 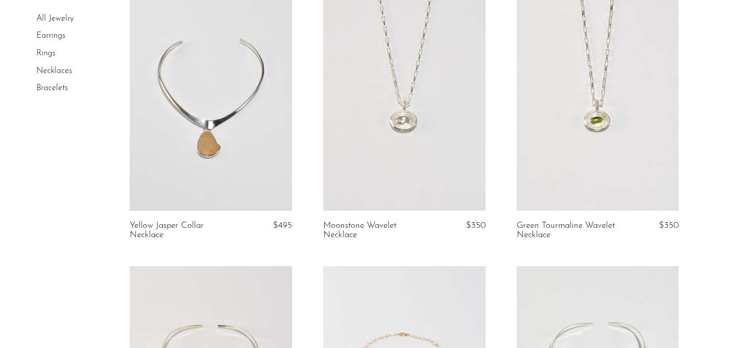 I want to click on a: Rings, so click(x=46, y=53).